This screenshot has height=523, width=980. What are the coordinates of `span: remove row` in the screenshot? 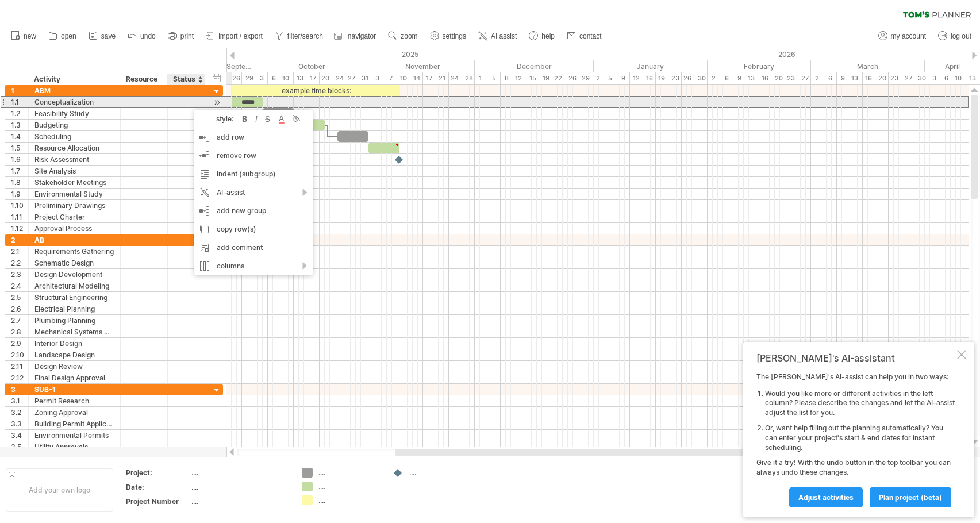 It's located at (236, 155).